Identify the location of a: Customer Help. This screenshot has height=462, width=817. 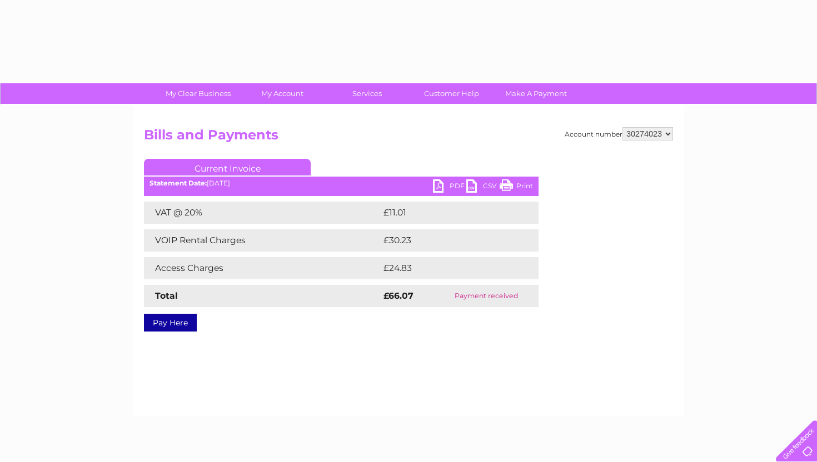
(451, 93).